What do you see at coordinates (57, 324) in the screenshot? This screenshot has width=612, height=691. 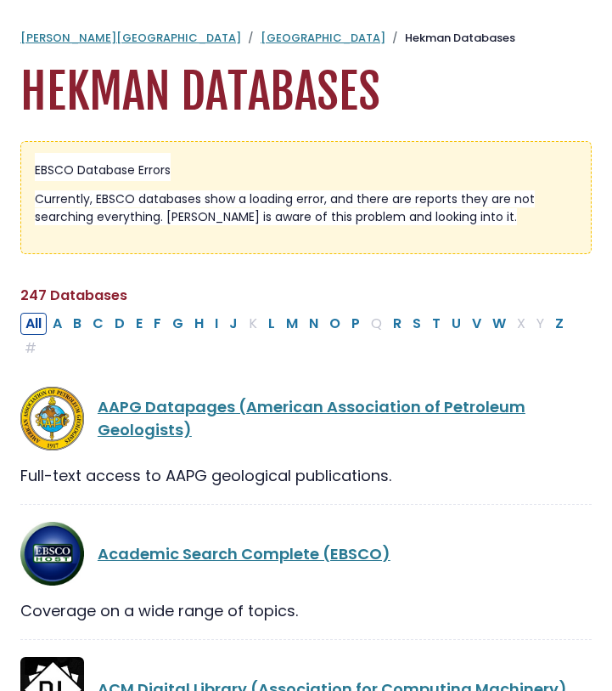 I see `button: Filter Results A` at bounding box center [57, 324].